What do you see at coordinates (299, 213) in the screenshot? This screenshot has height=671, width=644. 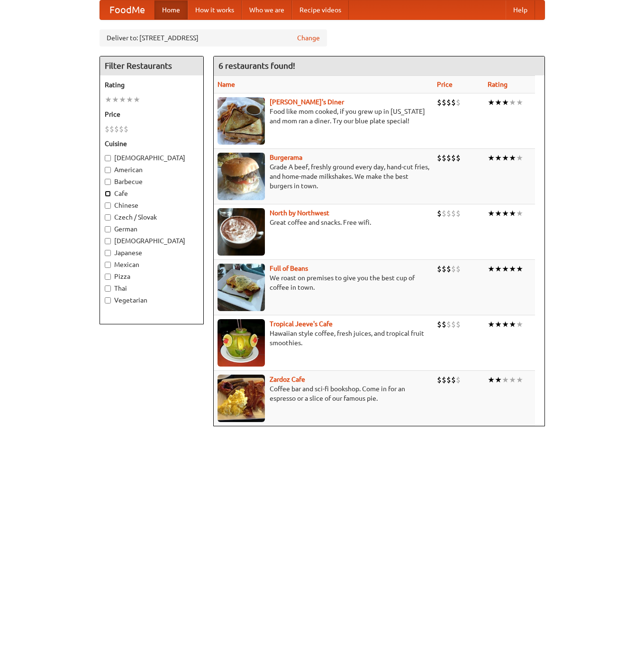 I see `a: North by Northwest` at bounding box center [299, 213].